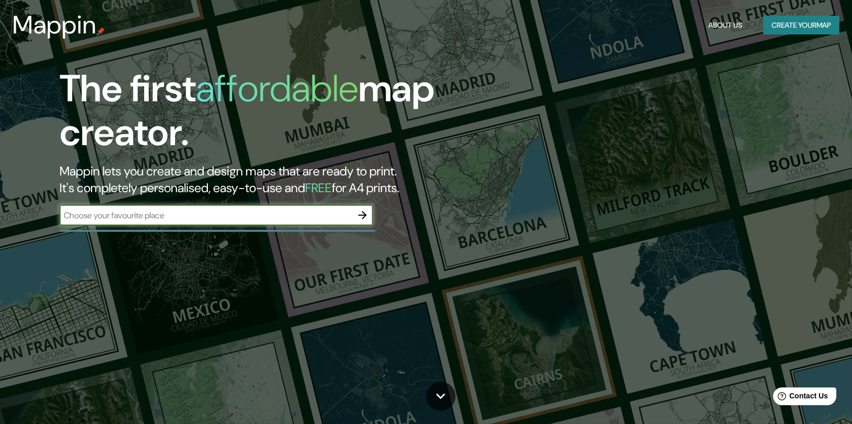 This screenshot has width=852, height=424. What do you see at coordinates (318, 188) in the screenshot?
I see `h5: FREE` at bounding box center [318, 188].